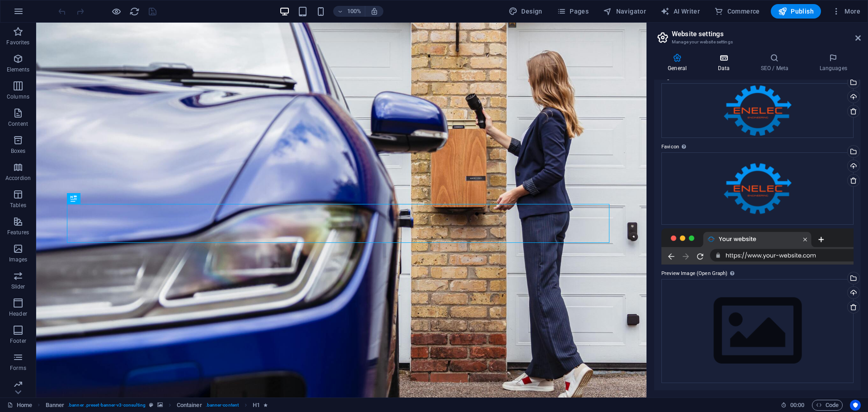 This screenshot has height=412, width=868. I want to click on h6: Session time, so click(792, 406).